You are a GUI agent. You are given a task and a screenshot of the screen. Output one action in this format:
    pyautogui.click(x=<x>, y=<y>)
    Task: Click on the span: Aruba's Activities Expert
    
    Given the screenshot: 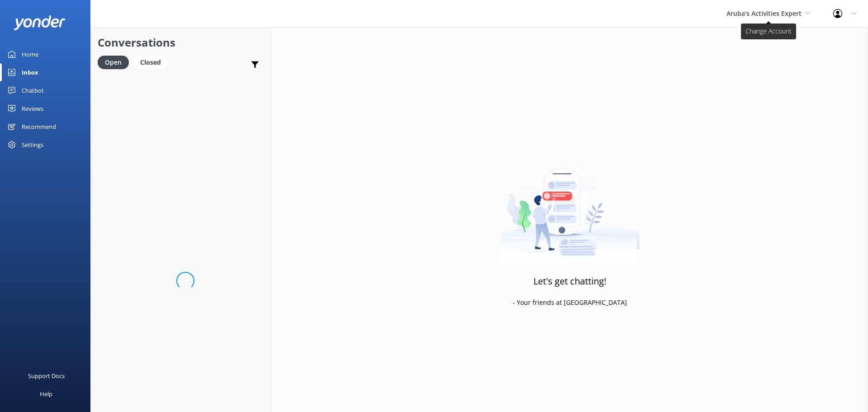 What is the action you would take?
    pyautogui.click(x=764, y=13)
    